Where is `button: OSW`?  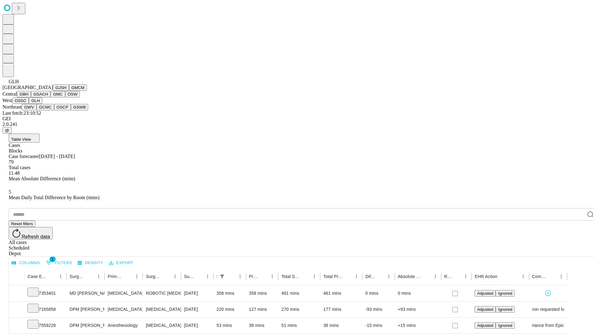
button: OSW is located at coordinates (73, 94).